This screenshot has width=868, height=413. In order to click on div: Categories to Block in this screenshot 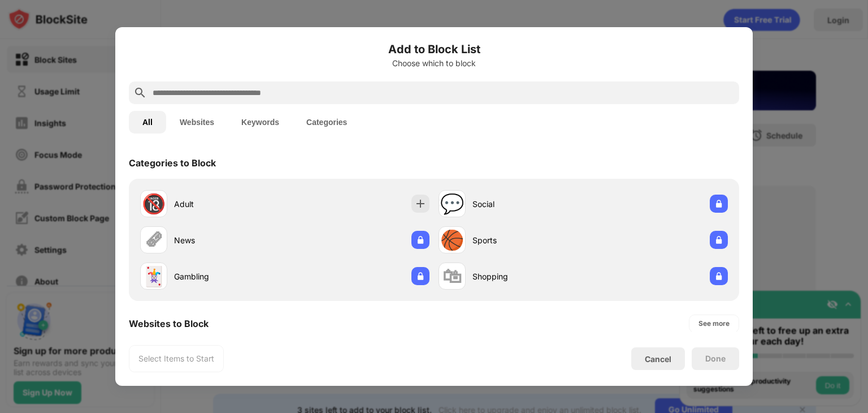, I will do `click(173, 163)`.